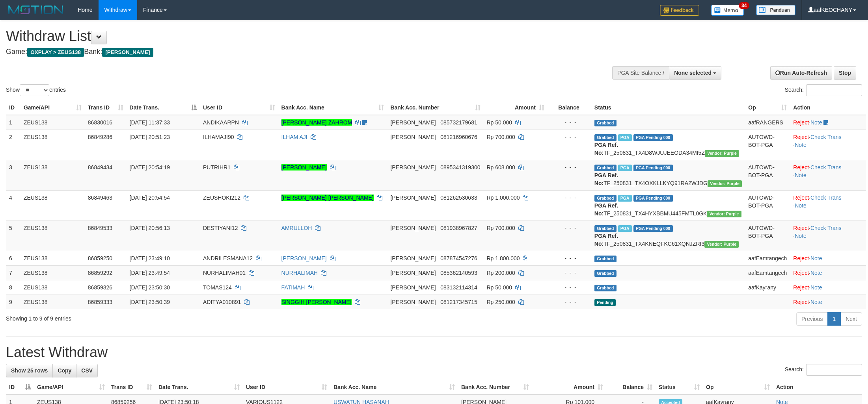  I want to click on span: ANDIKAARPN, so click(221, 122).